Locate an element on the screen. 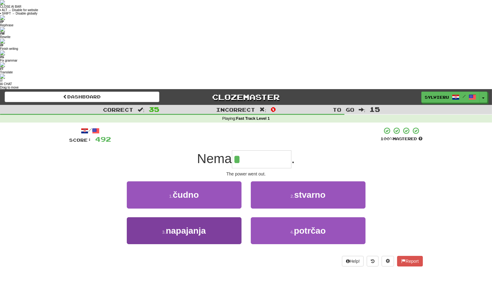 The width and height of the screenshot is (492, 294). span: To go is located at coordinates (343, 110).